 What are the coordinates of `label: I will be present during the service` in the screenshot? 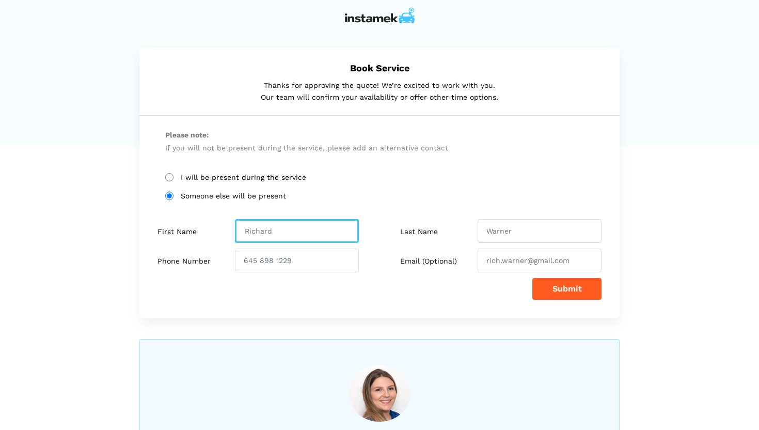 It's located at (380, 177).